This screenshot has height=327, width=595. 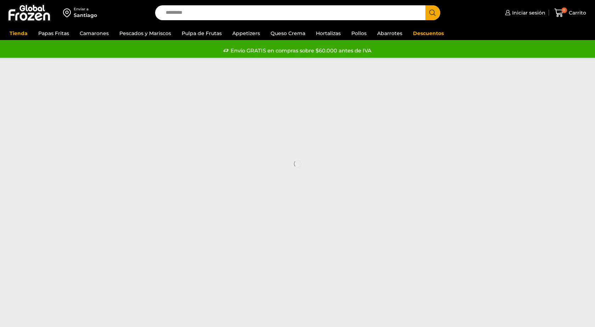 I want to click on a: Pescados y Mariscos, so click(x=145, y=33).